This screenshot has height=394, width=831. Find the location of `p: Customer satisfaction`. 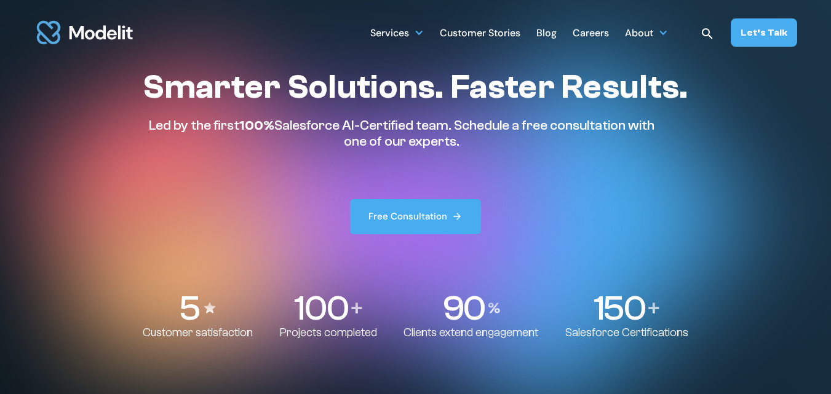

p: Customer satisfaction is located at coordinates (197, 333).